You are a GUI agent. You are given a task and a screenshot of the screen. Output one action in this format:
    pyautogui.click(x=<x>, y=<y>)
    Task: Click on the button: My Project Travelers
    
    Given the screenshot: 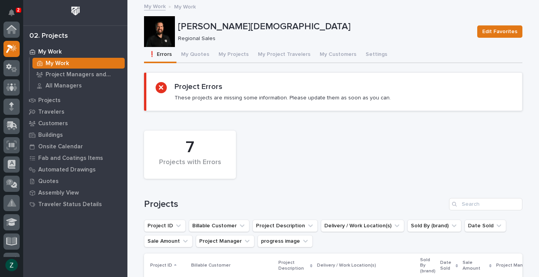 What is the action you would take?
    pyautogui.click(x=284, y=55)
    